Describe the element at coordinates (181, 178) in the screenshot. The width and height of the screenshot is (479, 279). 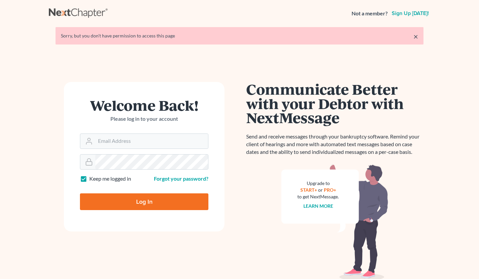
I see `a: Forgot your password?` at that location.